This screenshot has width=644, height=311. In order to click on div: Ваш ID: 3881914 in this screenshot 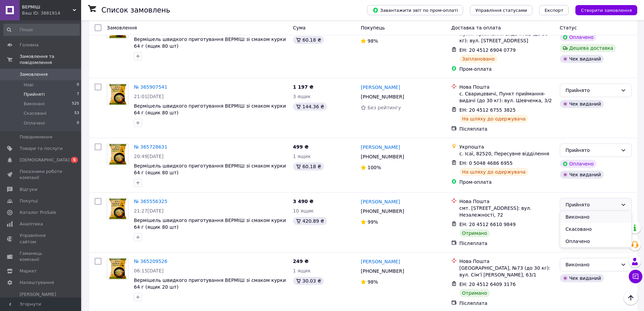, I will do `click(52, 13)`.